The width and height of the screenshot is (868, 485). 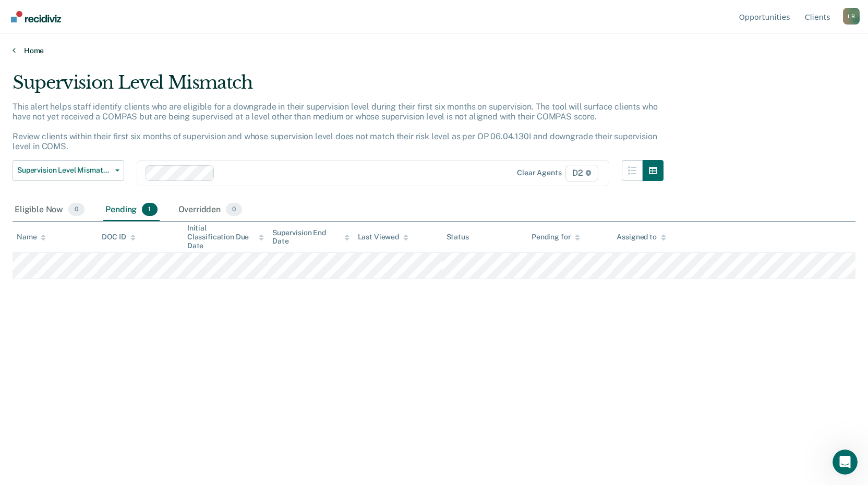 What do you see at coordinates (852, 16) in the screenshot?
I see `button: Profile dropdown button` at bounding box center [852, 16].